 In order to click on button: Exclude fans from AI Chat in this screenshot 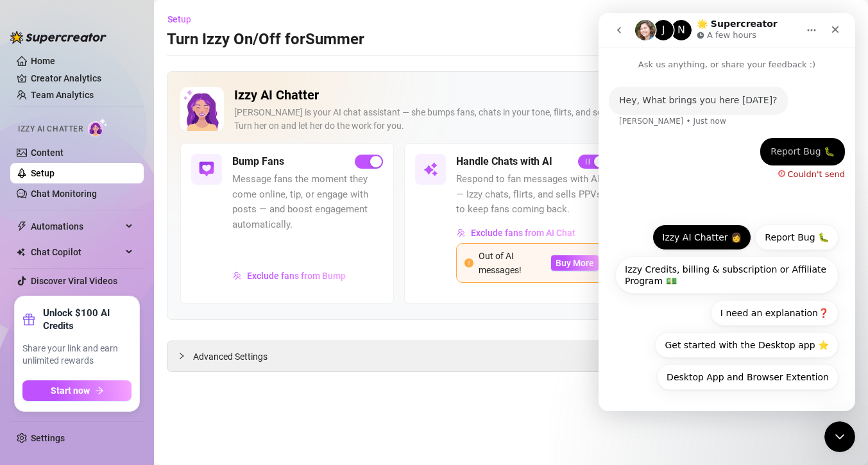, I will do `click(516, 232)`.